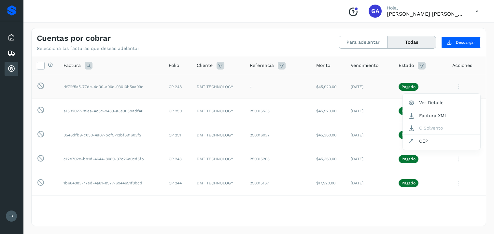  What do you see at coordinates (442, 128) in the screenshot?
I see `button: C.Solvento` at bounding box center [442, 128].